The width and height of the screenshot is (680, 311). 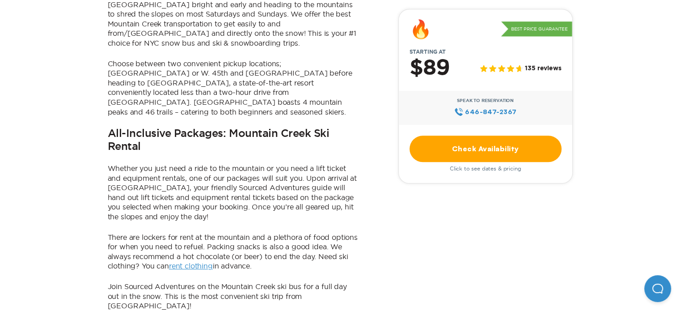 What do you see at coordinates (542, 69) in the screenshot?
I see `span: 135 reviews` at bounding box center [542, 69].